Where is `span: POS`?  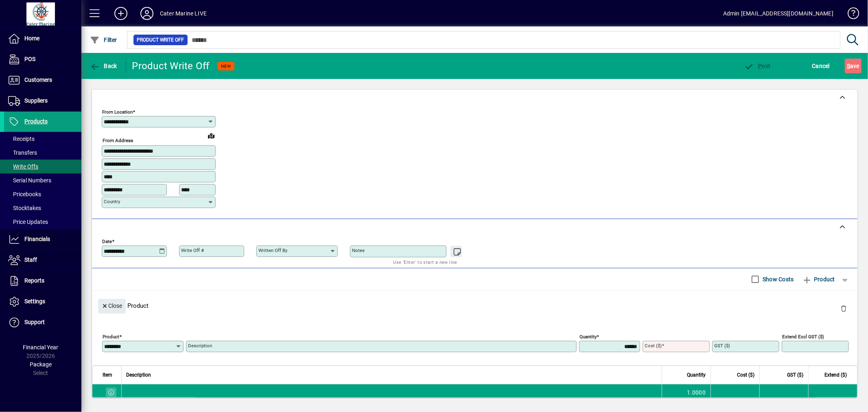
span: POS is located at coordinates (30, 59).